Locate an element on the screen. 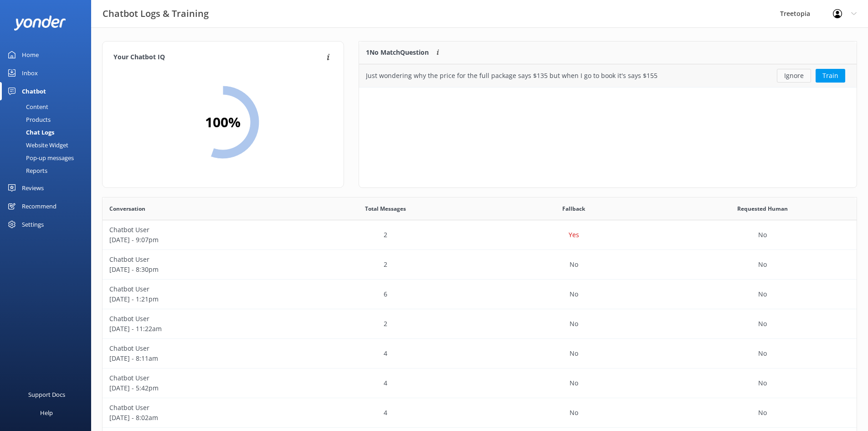 The width and height of the screenshot is (868, 431). div: Products is located at coordinates (28, 119).